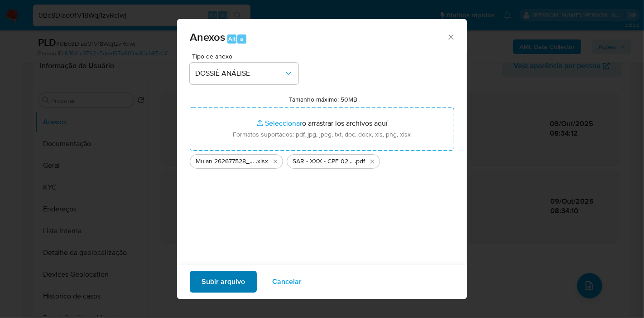 Image resolution: width=644 pixels, height=318 pixels. I want to click on button: DOSSIÊ ANÁLISE, so click(244, 73).